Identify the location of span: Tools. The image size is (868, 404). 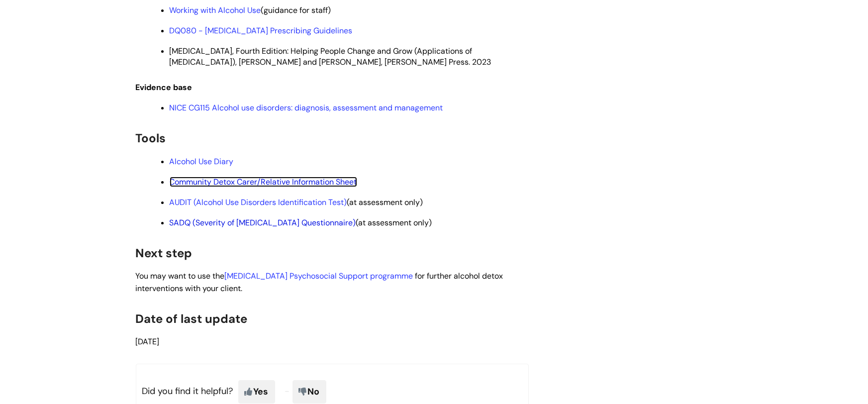
(151, 137).